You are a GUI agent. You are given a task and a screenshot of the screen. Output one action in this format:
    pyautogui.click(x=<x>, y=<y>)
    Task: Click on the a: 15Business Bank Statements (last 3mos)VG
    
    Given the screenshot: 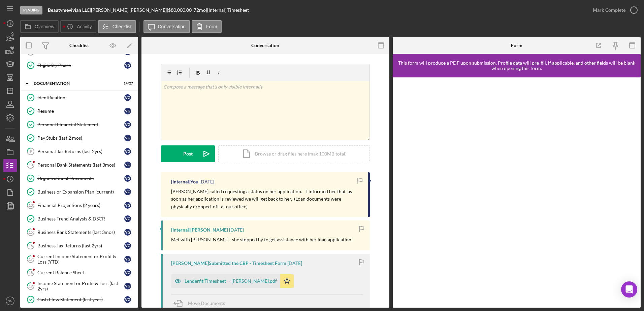 What is the action you would take?
    pyautogui.click(x=79, y=232)
    